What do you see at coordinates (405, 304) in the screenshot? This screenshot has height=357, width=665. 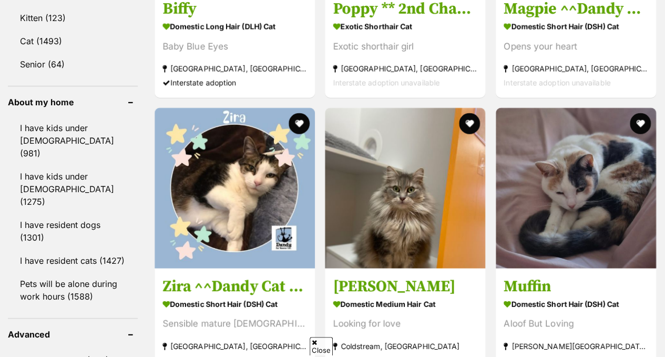 I see `strong: Domestic Medium Hair Cat` at bounding box center [405, 304].